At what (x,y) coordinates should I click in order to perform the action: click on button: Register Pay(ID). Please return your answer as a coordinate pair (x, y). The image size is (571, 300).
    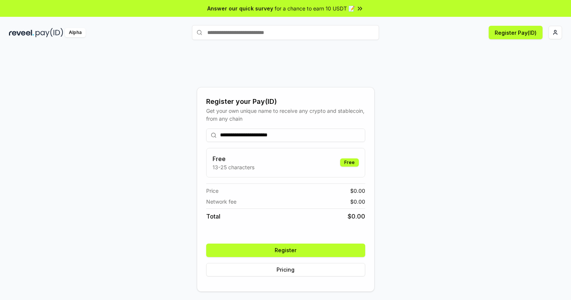
    Looking at the image, I should click on (516, 33).